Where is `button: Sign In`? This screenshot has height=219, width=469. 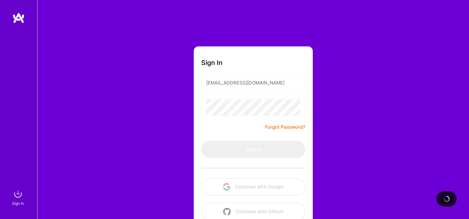 button: Sign In is located at coordinates (253, 150).